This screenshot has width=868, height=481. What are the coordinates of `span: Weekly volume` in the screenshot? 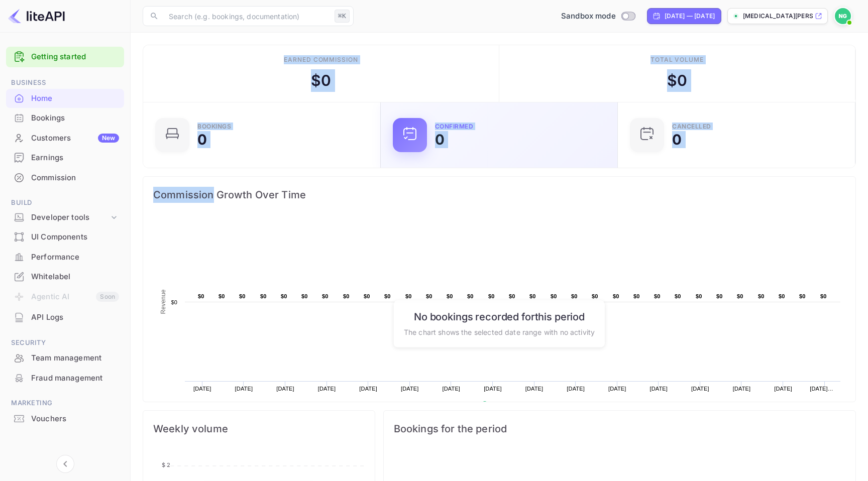 It's located at (258, 429).